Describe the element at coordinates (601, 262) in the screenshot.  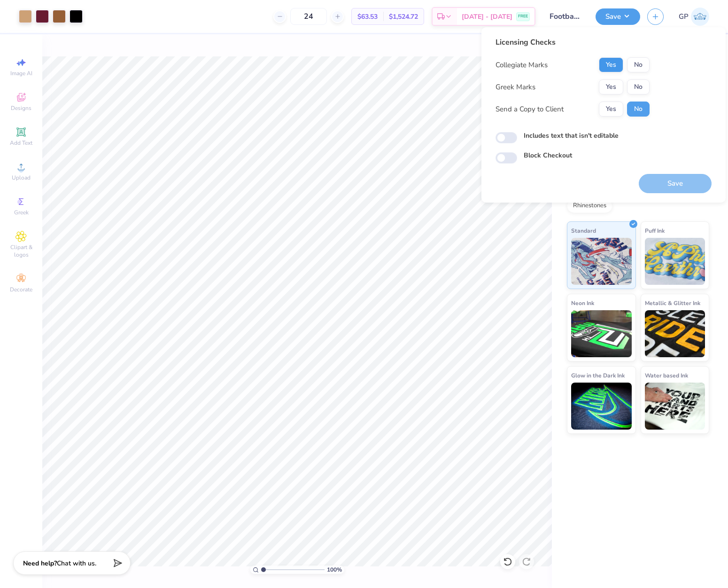
I see `img: Standard` at that location.